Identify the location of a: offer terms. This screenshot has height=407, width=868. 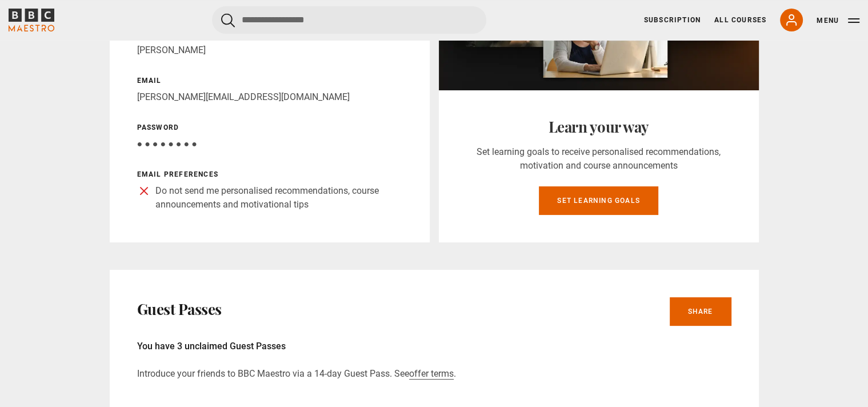
(431, 374).